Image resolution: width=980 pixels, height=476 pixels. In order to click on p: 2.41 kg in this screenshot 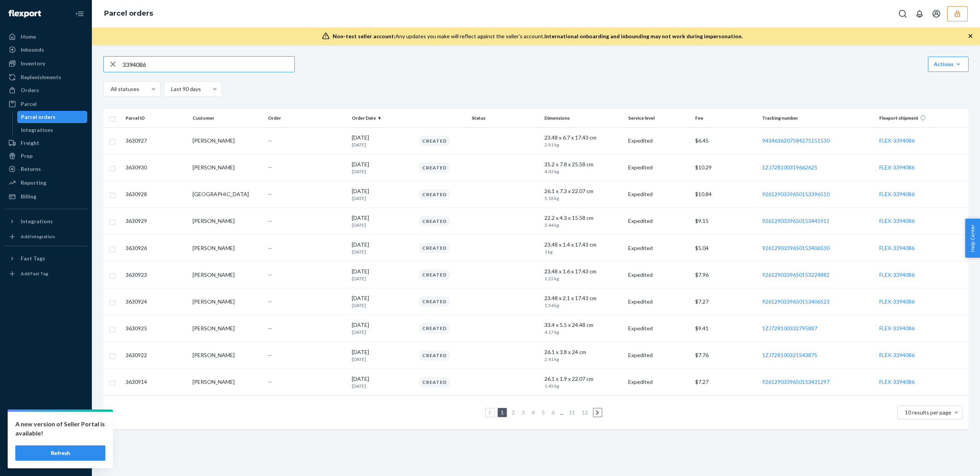, I will do `click(568, 359)`.